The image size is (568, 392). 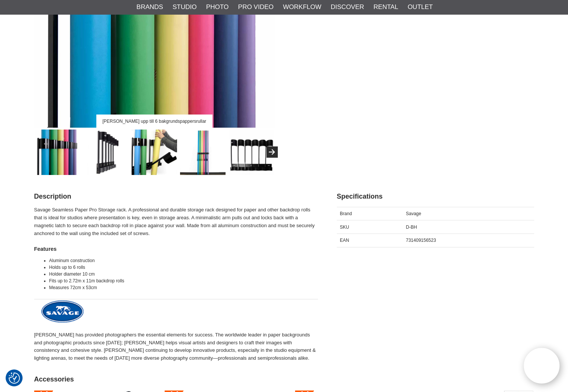 What do you see at coordinates (302, 7) in the screenshot?
I see `a: Workflow` at bounding box center [302, 7].